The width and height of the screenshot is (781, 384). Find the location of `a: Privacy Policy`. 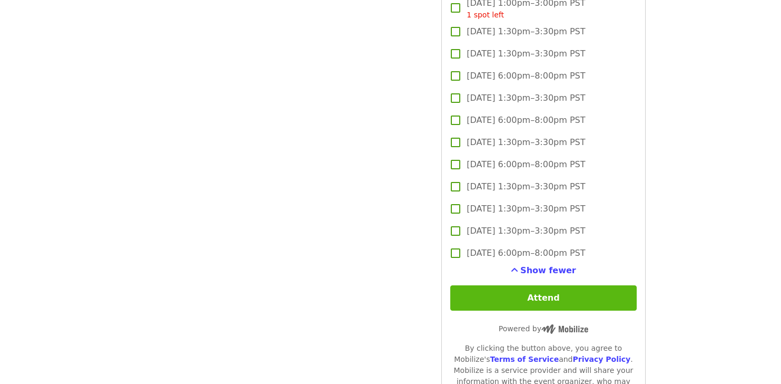

a: Privacy Policy is located at coordinates (602, 359).